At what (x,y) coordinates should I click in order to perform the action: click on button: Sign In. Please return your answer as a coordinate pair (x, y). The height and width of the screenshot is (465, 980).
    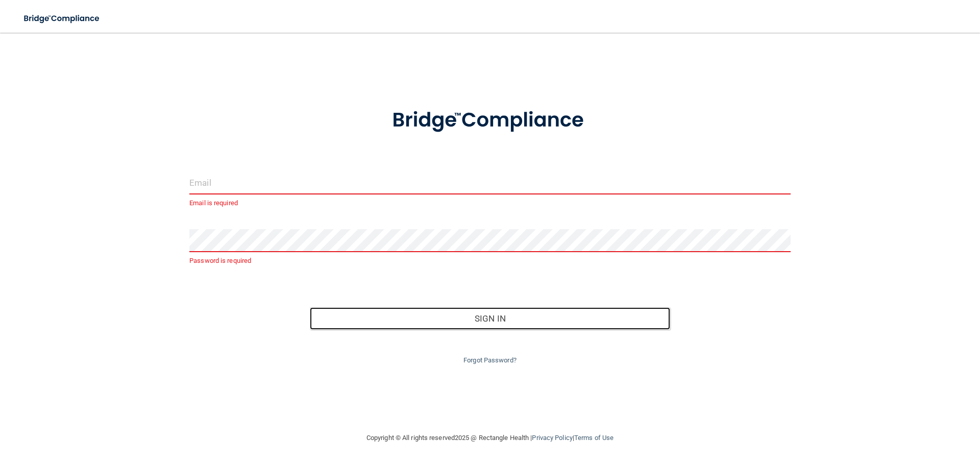
    Looking at the image, I should click on (490, 319).